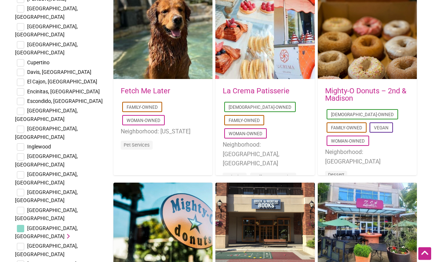  I want to click on a: La Crema Patisserie, so click(256, 91).